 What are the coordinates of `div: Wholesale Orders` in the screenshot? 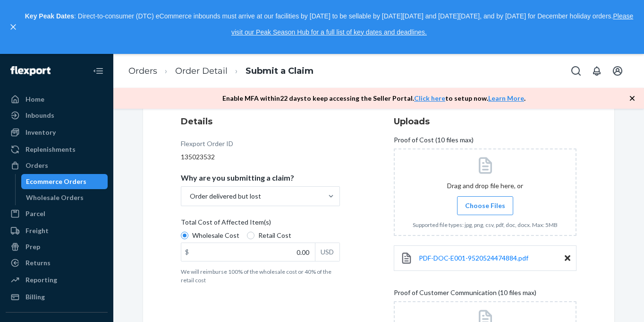 It's located at (55, 198).